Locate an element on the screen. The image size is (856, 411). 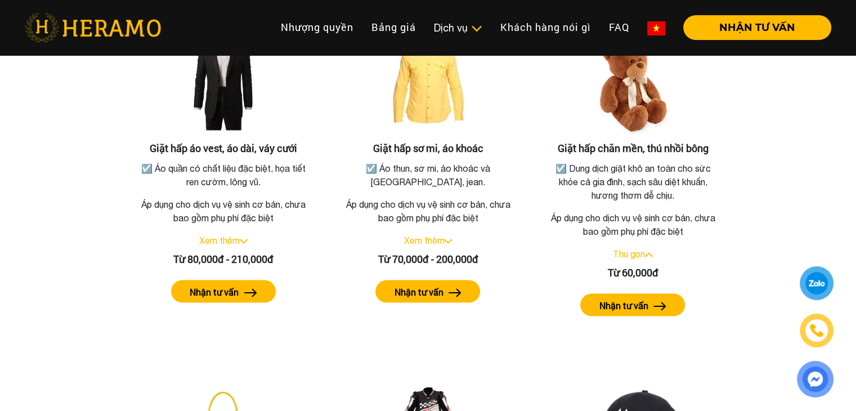
div: Dịch vụ is located at coordinates (458, 28).